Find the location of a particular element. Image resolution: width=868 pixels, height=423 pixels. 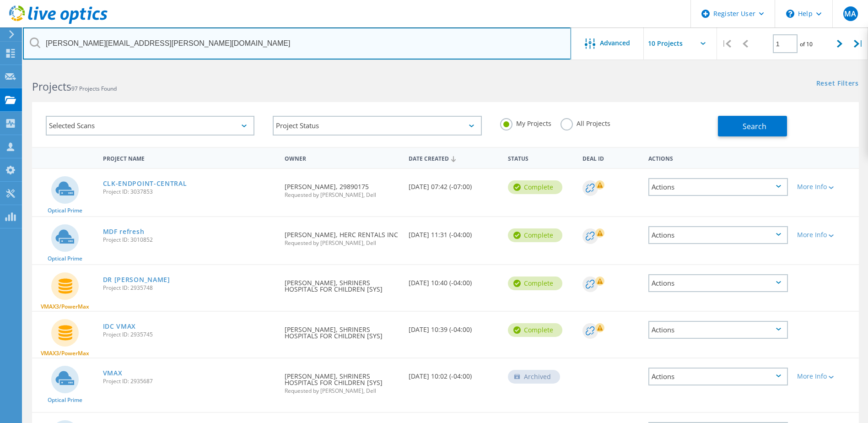

span: of 10 is located at coordinates (806, 44).